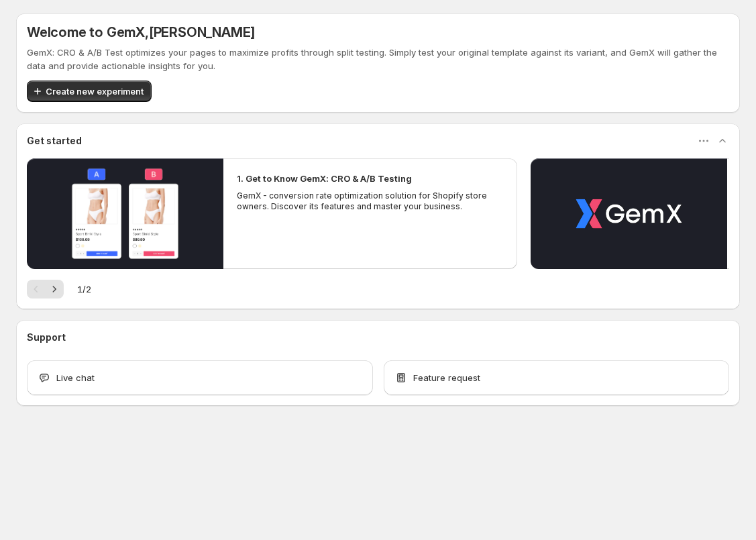 This screenshot has width=756, height=540. I want to click on span: Feature request, so click(447, 378).